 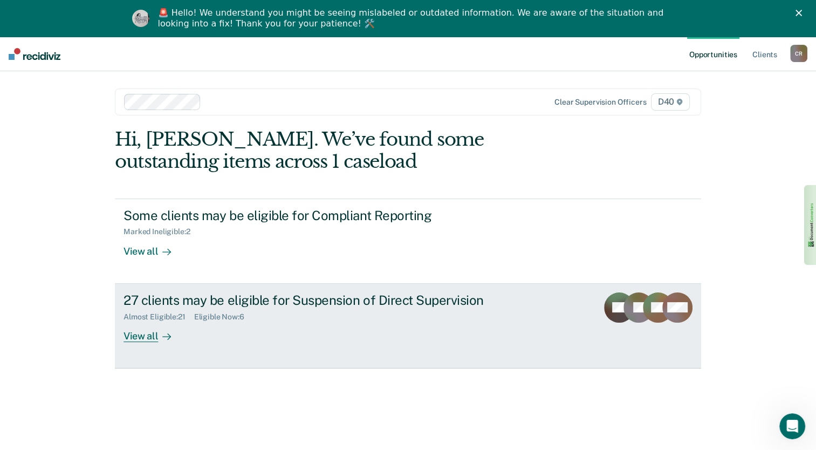 I want to click on img: Recidiviz, so click(x=35, y=54).